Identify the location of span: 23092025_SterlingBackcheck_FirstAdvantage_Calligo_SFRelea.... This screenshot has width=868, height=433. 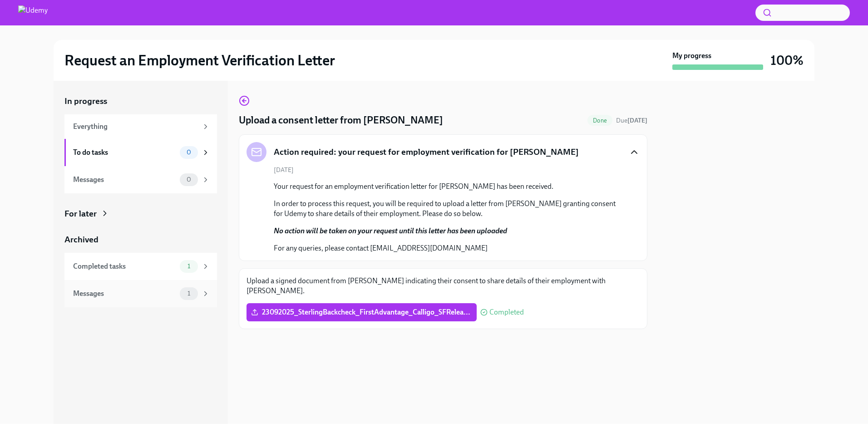
(361, 312).